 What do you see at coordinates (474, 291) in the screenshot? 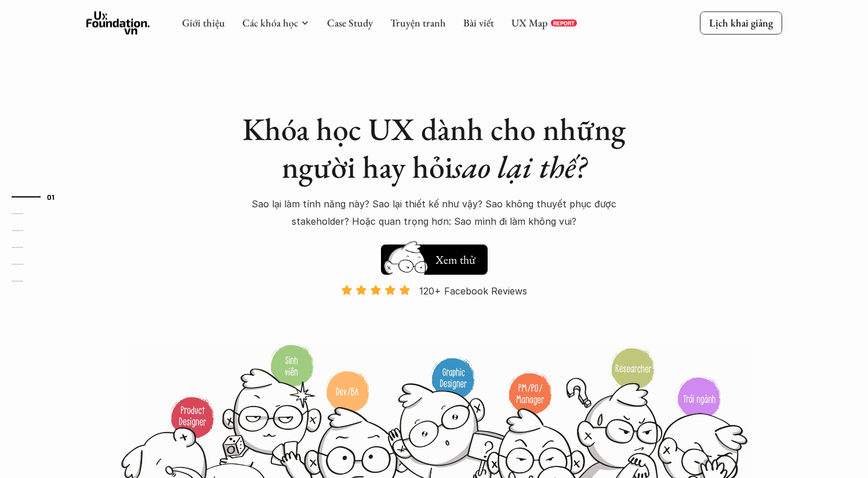
I see `p: 120+ Facebook Reviews` at bounding box center [474, 291].